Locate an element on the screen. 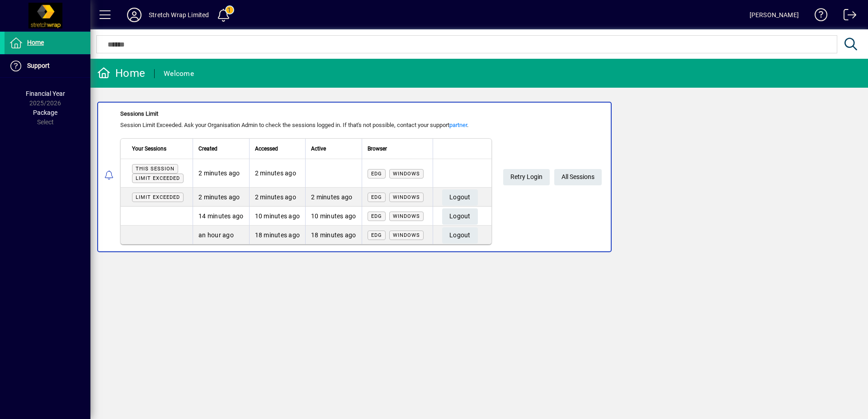 This screenshot has height=419, width=868. span: Package is located at coordinates (45, 112).